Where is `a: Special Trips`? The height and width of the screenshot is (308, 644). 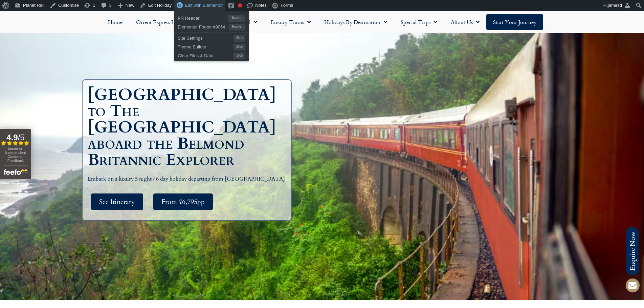
a: Special Trips is located at coordinates (419, 22).